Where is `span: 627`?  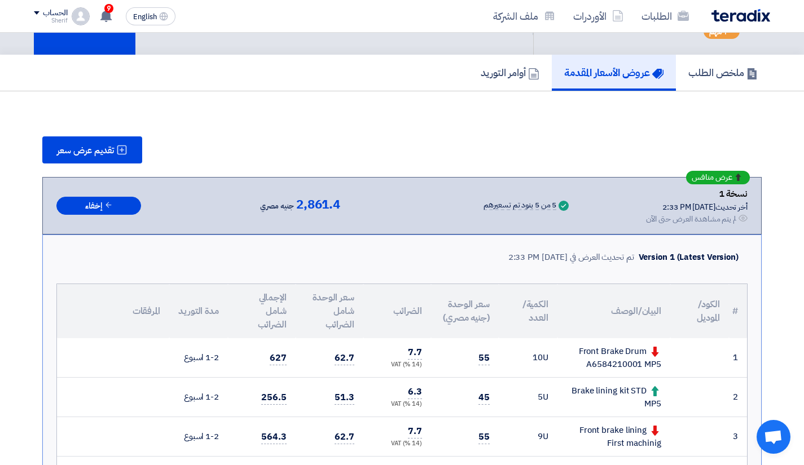
span: 627 is located at coordinates (278, 358).